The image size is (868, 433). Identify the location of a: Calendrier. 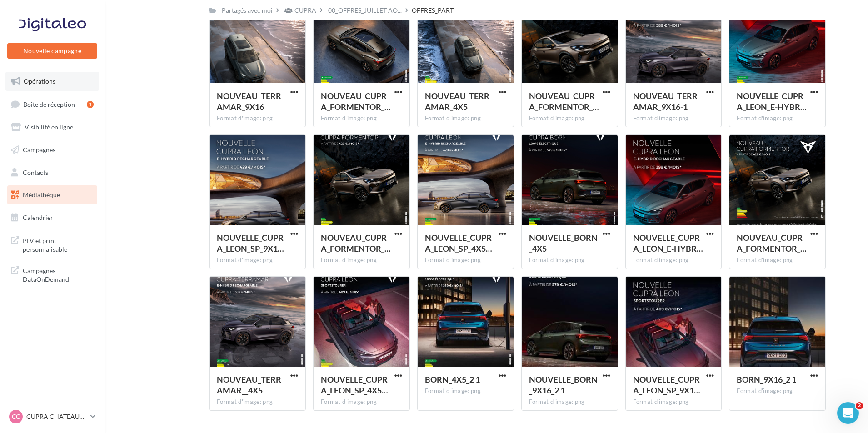
(52, 218).